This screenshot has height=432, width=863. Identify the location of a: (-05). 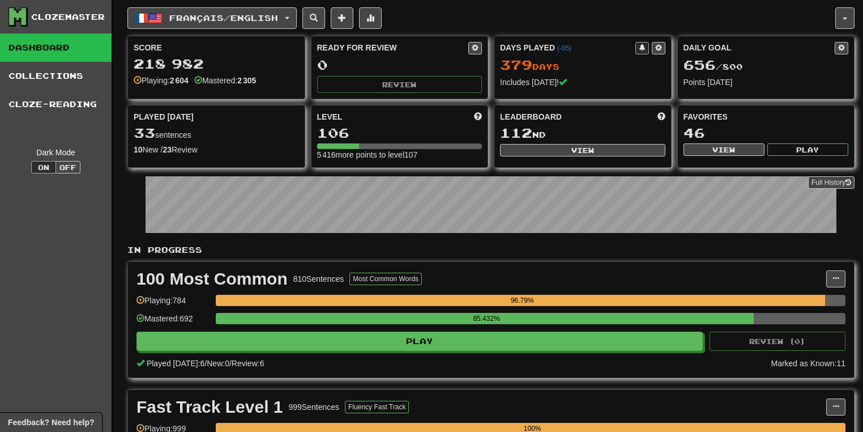
(564, 48).